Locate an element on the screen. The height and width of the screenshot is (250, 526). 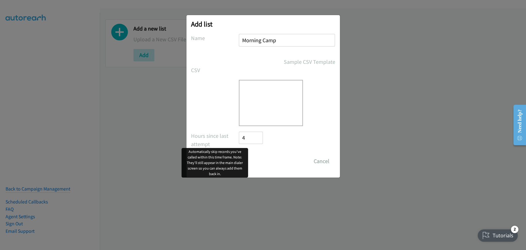
div: Need help? is located at coordinates (11, 21).